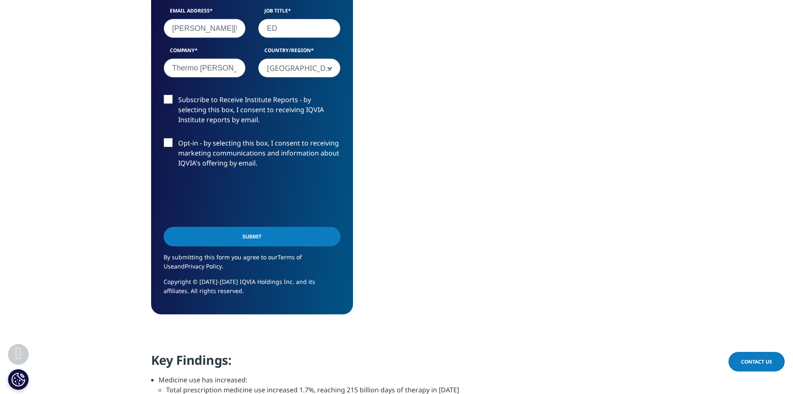 Image resolution: width=793 pixels, height=394 pixels. Describe the element at coordinates (397, 363) in the screenshot. I see `h4: Key Findings:` at that location.